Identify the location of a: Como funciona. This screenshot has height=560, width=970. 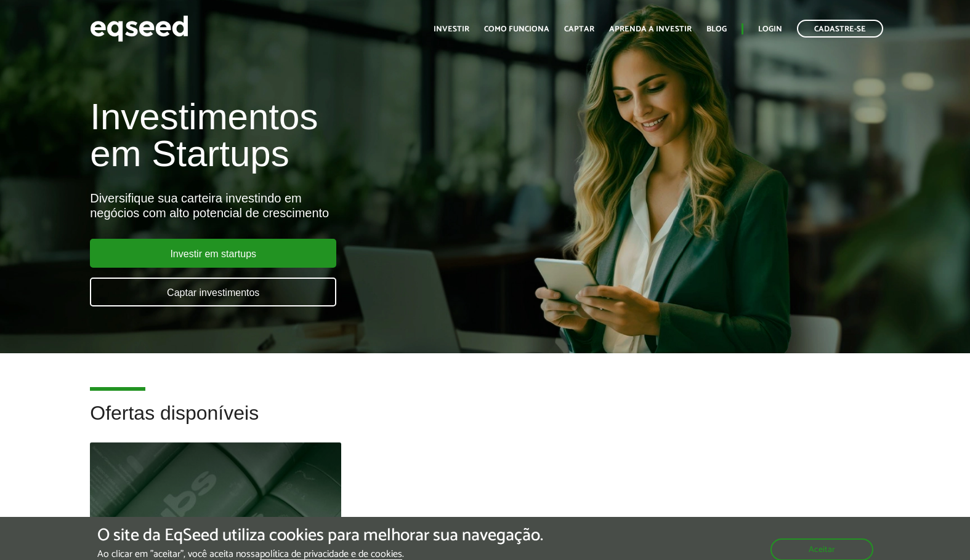
(517, 29).